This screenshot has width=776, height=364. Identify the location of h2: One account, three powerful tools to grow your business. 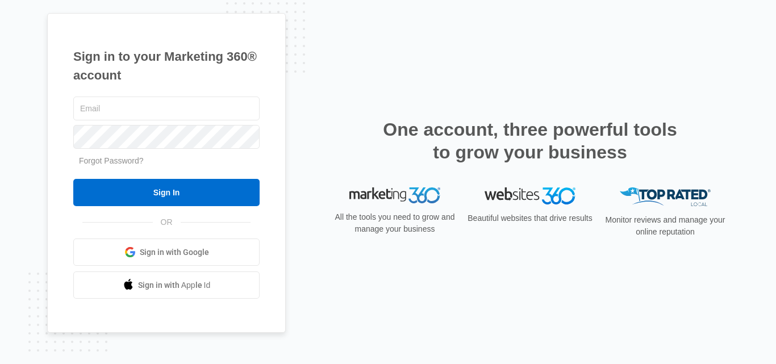
(530, 141).